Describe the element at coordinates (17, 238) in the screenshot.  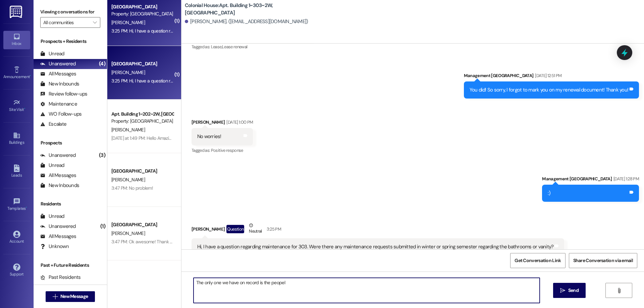
I see `a: Account` at that location.